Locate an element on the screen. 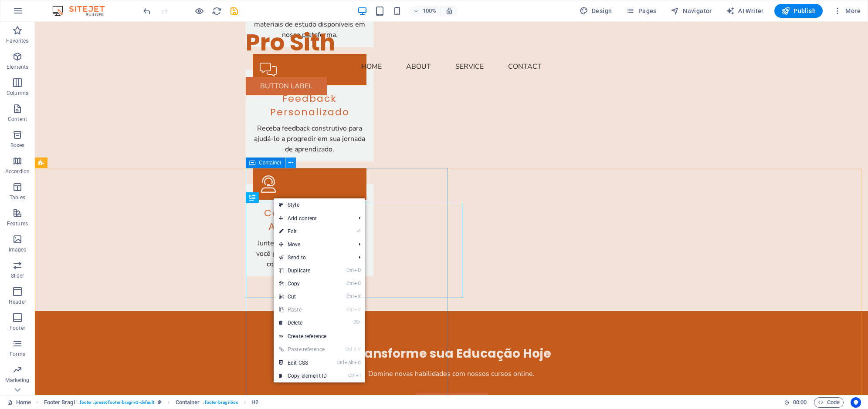  a: CtrlICopy element ID is located at coordinates (303, 376).